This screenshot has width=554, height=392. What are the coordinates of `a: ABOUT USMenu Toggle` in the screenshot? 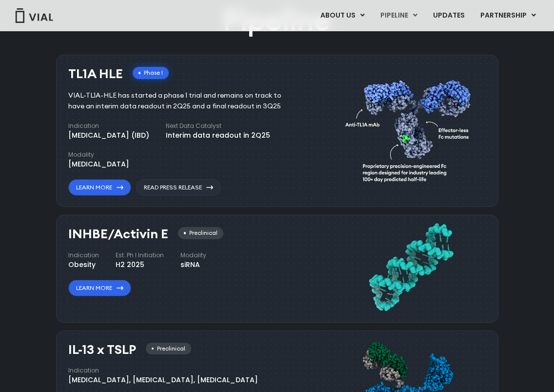 It's located at (342, 15).